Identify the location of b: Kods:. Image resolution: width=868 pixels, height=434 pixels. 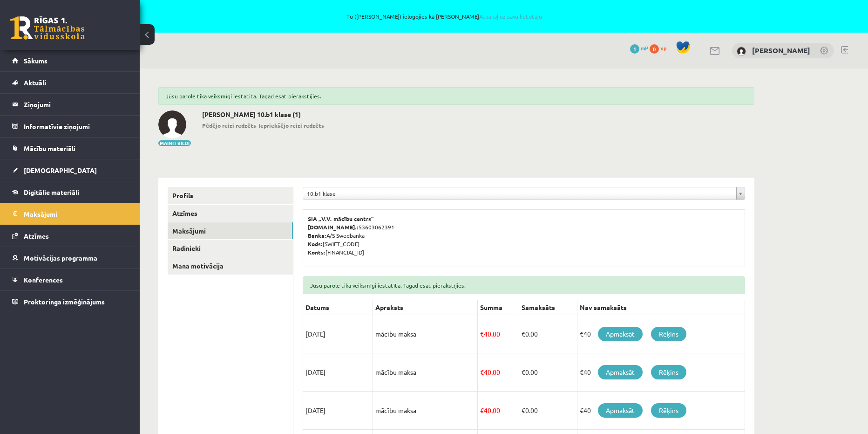
(315, 243).